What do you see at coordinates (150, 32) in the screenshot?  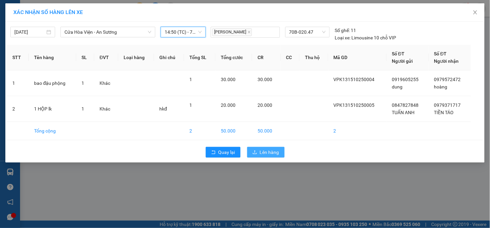 I see `span: down` at bounding box center [150, 32].